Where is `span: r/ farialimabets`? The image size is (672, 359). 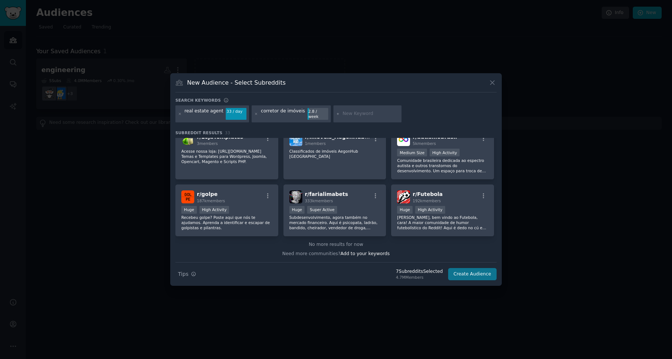
span: r/ farialimabets is located at coordinates (326, 194).